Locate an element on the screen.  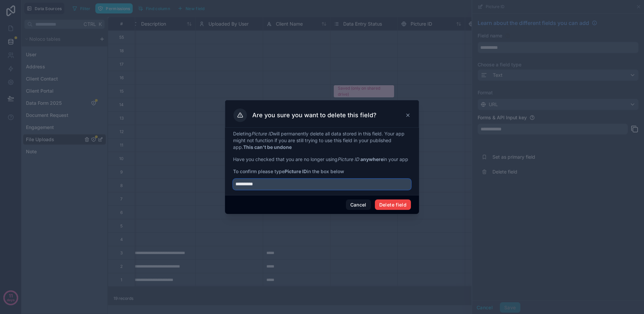
strong: anywhere is located at coordinates (372, 159).